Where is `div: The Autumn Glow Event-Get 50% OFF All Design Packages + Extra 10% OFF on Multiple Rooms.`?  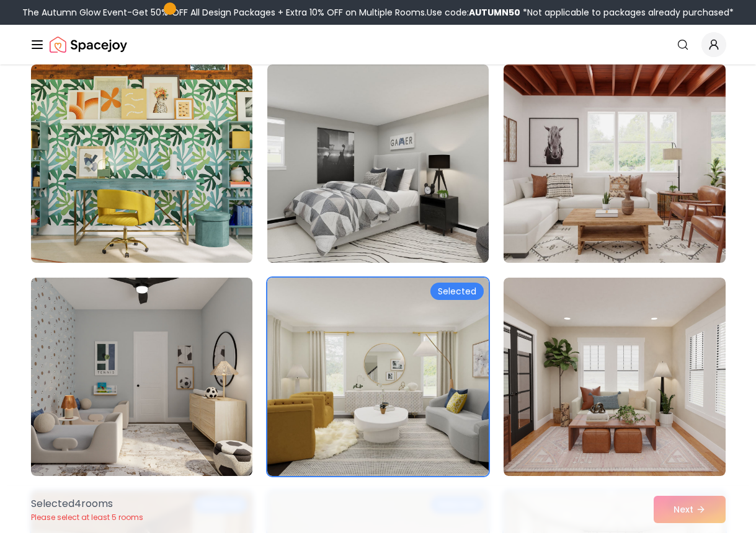
div: The Autumn Glow Event-Get 50% OFF All Design Packages + Extra 10% OFF on Multiple Rooms. is located at coordinates (377, 12).